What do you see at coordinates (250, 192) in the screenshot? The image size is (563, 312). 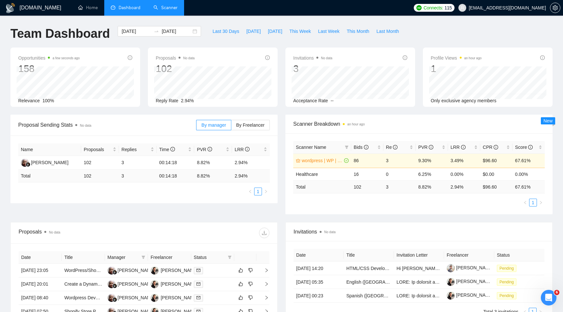 I see `li: Previous Page` at bounding box center [250, 192].